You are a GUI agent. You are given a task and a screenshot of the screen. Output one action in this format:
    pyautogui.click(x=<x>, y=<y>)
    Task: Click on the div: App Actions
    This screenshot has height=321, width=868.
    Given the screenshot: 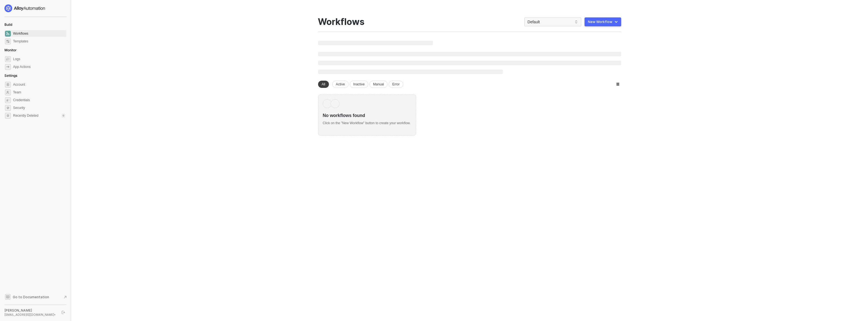 What is the action you would take?
    pyautogui.click(x=21, y=67)
    